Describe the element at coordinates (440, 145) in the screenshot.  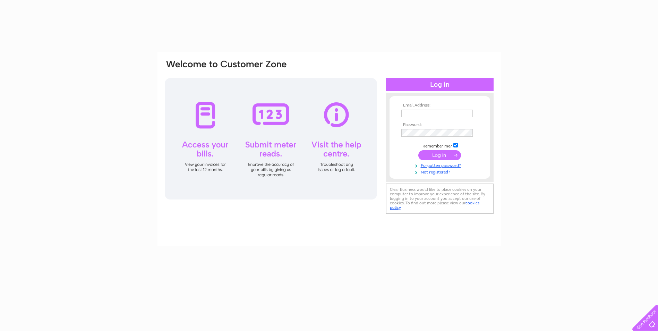
I see `td: Remember me?` at that location.